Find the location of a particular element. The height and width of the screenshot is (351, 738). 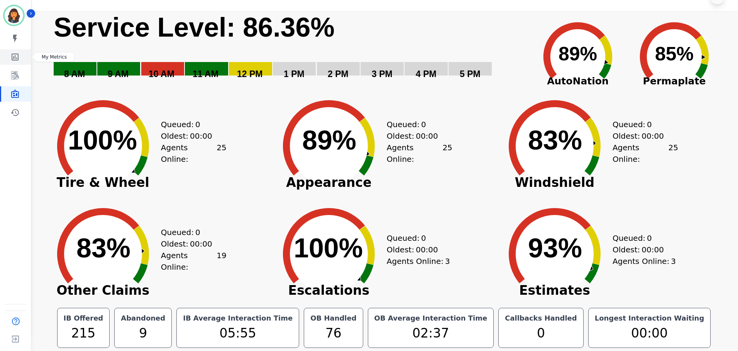

span: Escalations is located at coordinates (329, 291).